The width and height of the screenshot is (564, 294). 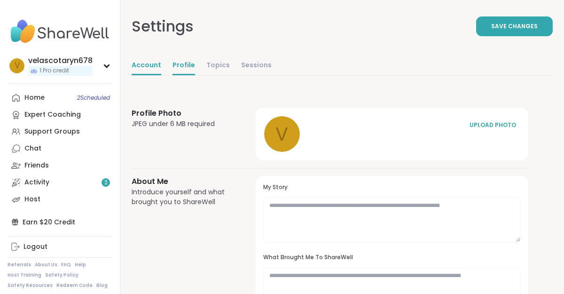 What do you see at coordinates (60, 165) in the screenshot?
I see `a: Friends` at bounding box center [60, 165].